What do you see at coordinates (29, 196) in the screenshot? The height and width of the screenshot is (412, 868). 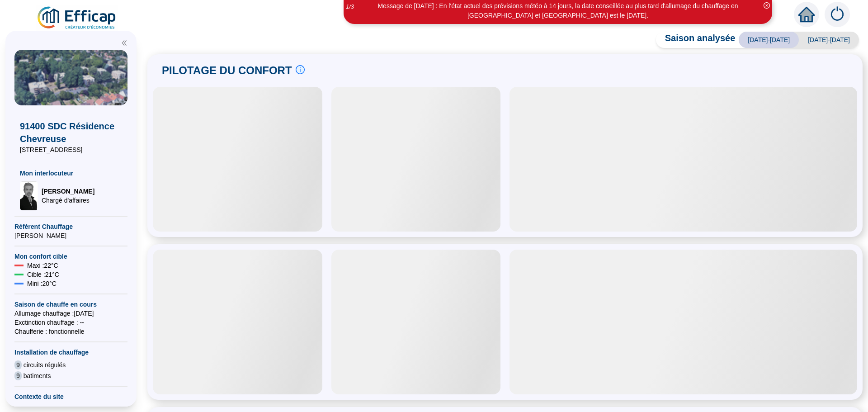 I see `img: Chargé d'affaires` at bounding box center [29, 196].